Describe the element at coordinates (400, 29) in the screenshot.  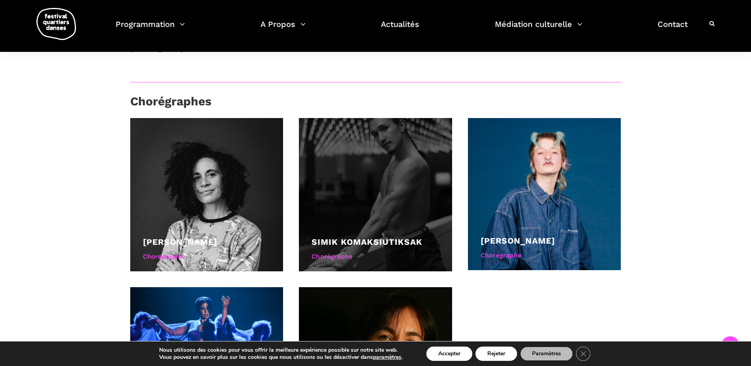
I see `a: Actualités` at that location.